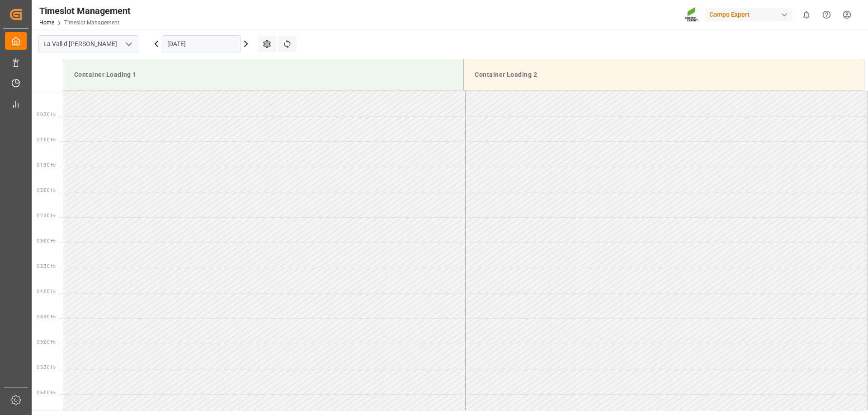  What do you see at coordinates (46, 140) in the screenshot?
I see `span: 01:00 Hr` at bounding box center [46, 140].